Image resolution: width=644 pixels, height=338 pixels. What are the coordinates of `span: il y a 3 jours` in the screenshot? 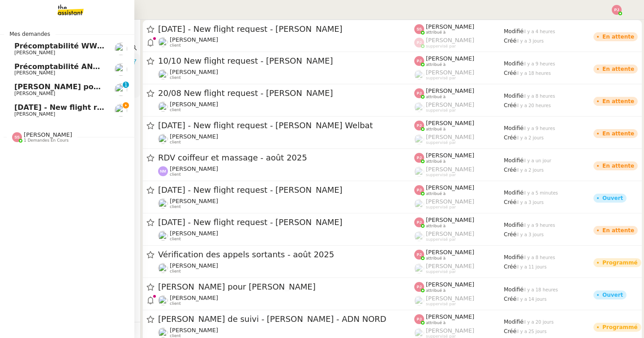 It's located at (530, 235).